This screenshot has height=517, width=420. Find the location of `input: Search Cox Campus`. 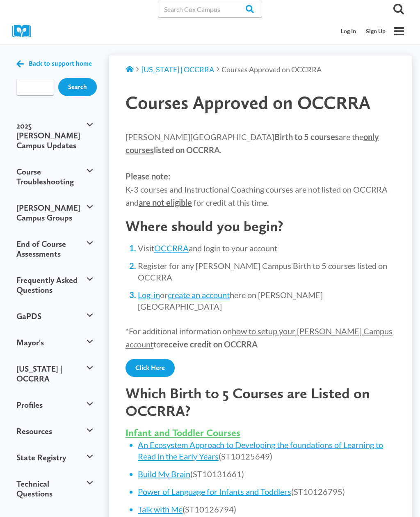

input: Search Cox Campus is located at coordinates (210, 9).